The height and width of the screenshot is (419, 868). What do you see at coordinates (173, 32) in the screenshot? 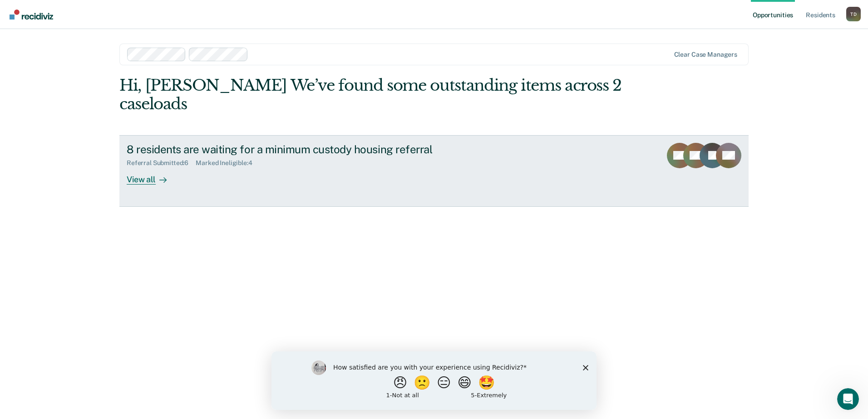
I see `button: 3` at bounding box center [173, 32].